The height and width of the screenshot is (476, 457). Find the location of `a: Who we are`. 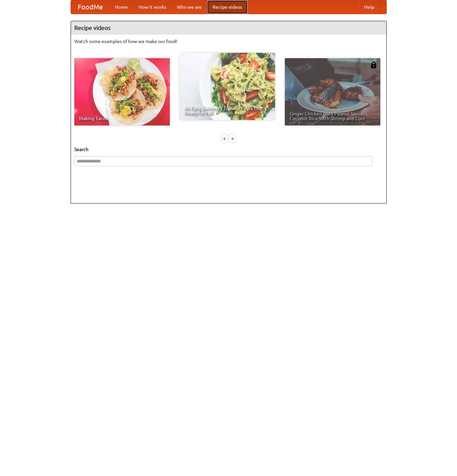

a: Who we are is located at coordinates (189, 7).